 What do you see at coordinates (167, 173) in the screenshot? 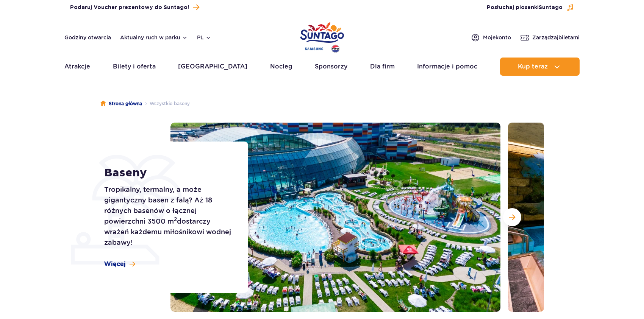
I see `h1: Baseny` at bounding box center [167, 173].